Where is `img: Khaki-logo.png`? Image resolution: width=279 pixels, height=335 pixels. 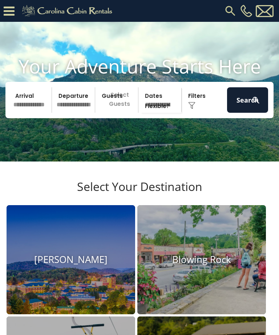
img: Khaki-logo.png is located at coordinates (68, 11).